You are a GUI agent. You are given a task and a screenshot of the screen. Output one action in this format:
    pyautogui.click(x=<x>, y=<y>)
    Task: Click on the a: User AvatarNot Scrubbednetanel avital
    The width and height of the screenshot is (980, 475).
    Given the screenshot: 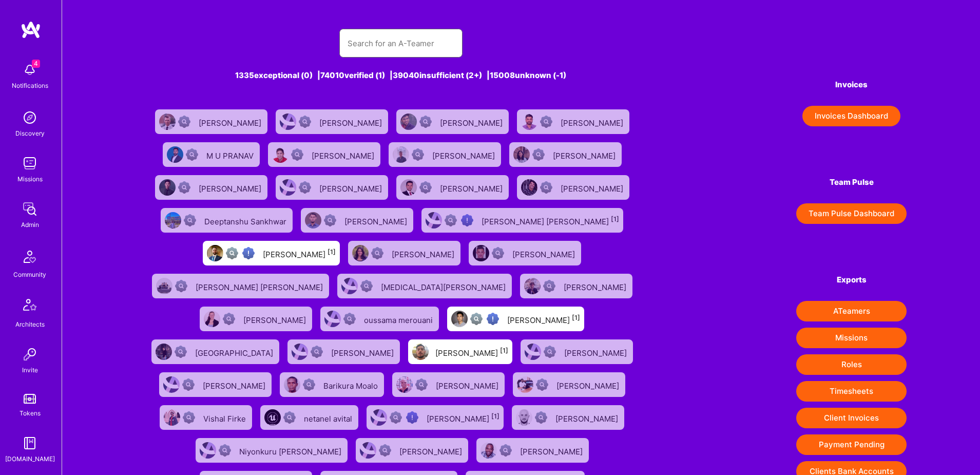 What is the action you would take?
    pyautogui.click(x=309, y=417)
    